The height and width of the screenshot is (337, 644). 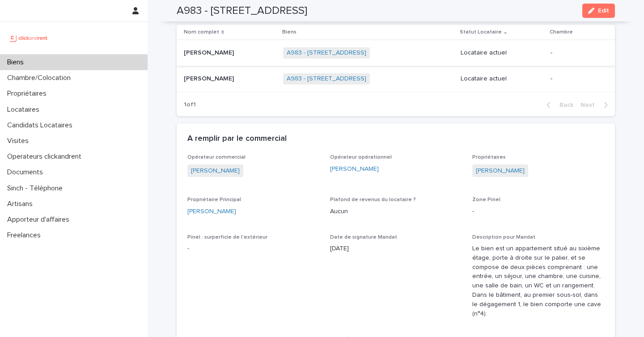 I want to click on p: 1 of 1, so click(x=190, y=105).